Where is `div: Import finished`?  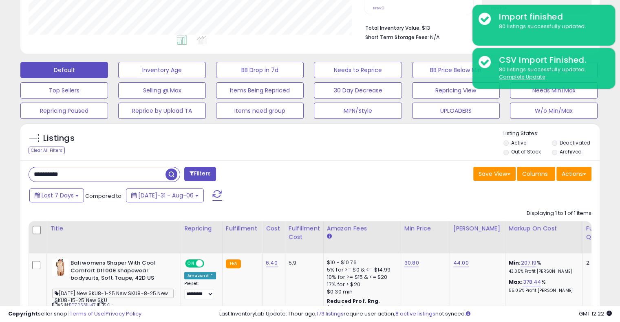 div: Import finished is located at coordinates (550, 17).